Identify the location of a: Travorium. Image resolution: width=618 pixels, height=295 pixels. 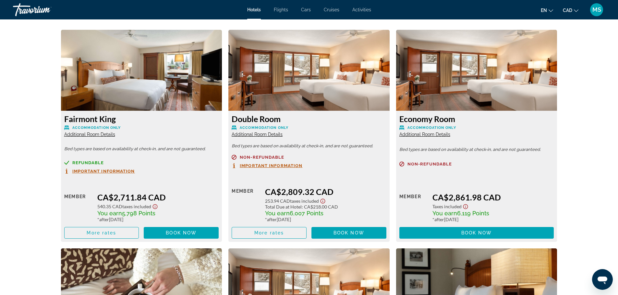
(45, 10).